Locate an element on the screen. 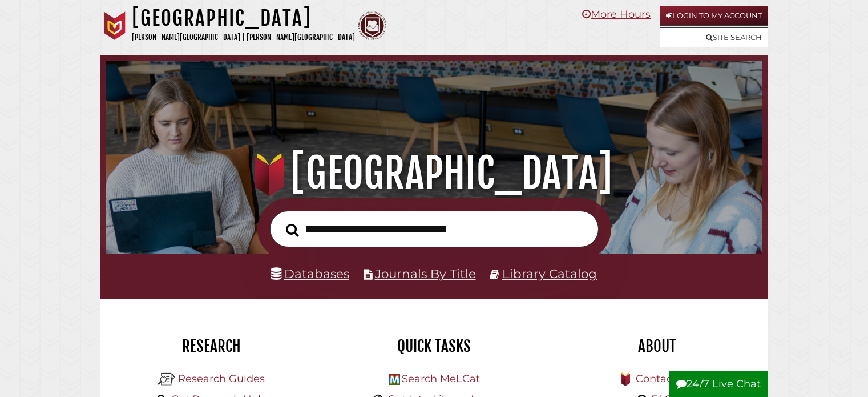  a: Databases is located at coordinates (310, 273).